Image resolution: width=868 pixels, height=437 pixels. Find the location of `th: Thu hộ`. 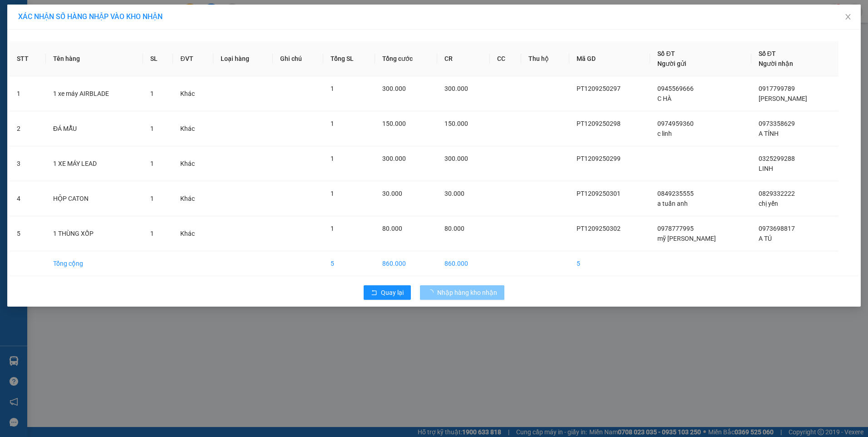

th: Thu hộ is located at coordinates (546, 59).